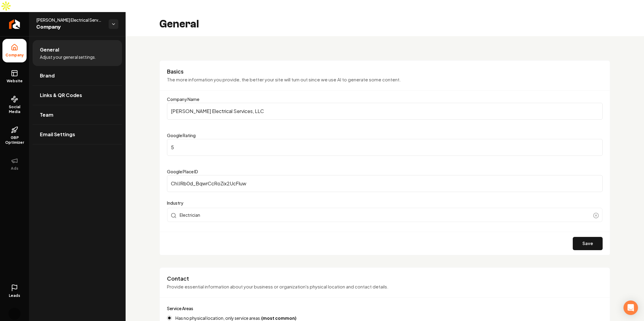 The width and height of the screenshot is (644, 321). Describe the element at coordinates (587, 244) in the screenshot. I see `button: Save` at that location.